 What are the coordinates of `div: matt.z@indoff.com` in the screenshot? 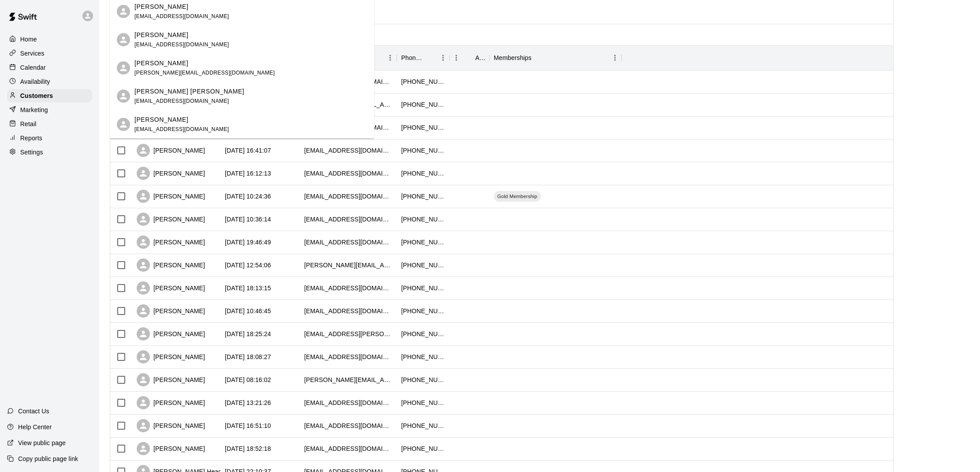 It's located at (348, 150).